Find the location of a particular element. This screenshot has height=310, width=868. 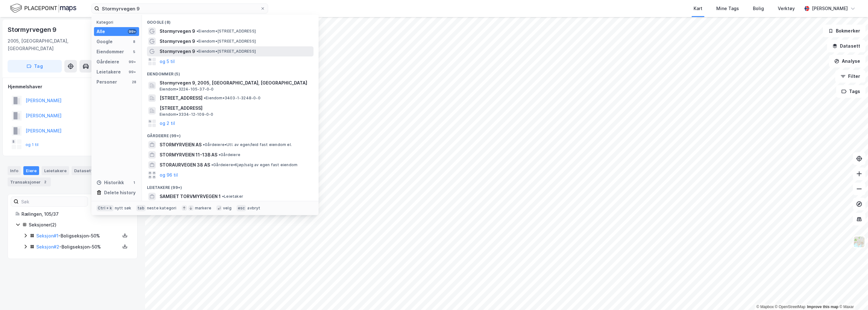

div: Hjemmelshaver is located at coordinates (73, 87).